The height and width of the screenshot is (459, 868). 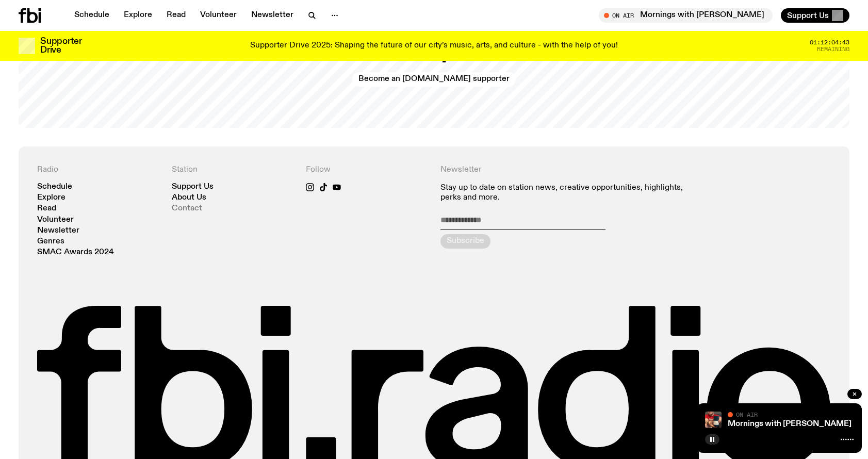 What do you see at coordinates (98, 170) in the screenshot?
I see `h4: Radio` at bounding box center [98, 170].